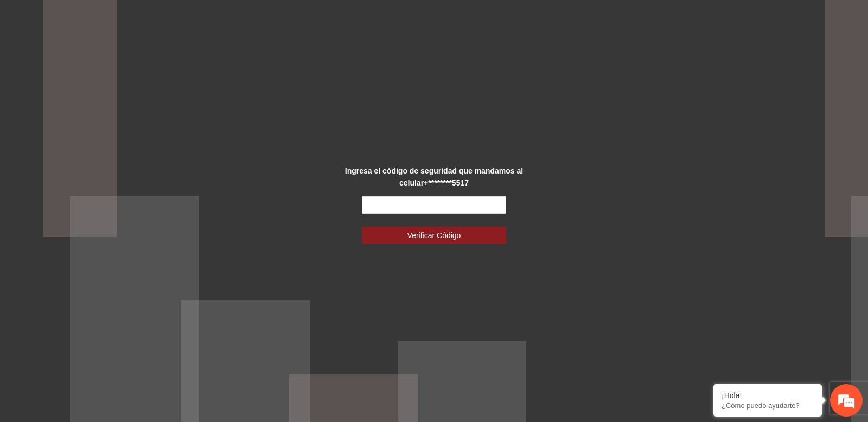  I want to click on button: Verificar Código, so click(434, 235).